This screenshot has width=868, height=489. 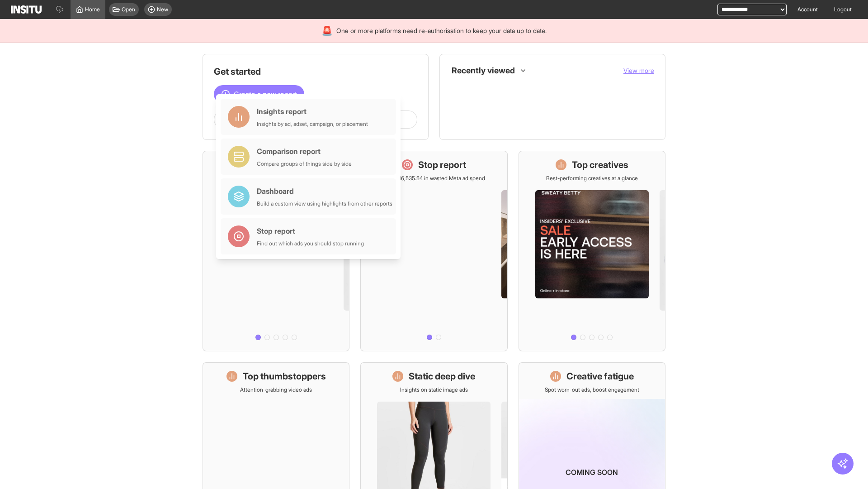 What do you see at coordinates (276, 390) in the screenshot?
I see `p: Attention-grabbing video ads` at bounding box center [276, 390].